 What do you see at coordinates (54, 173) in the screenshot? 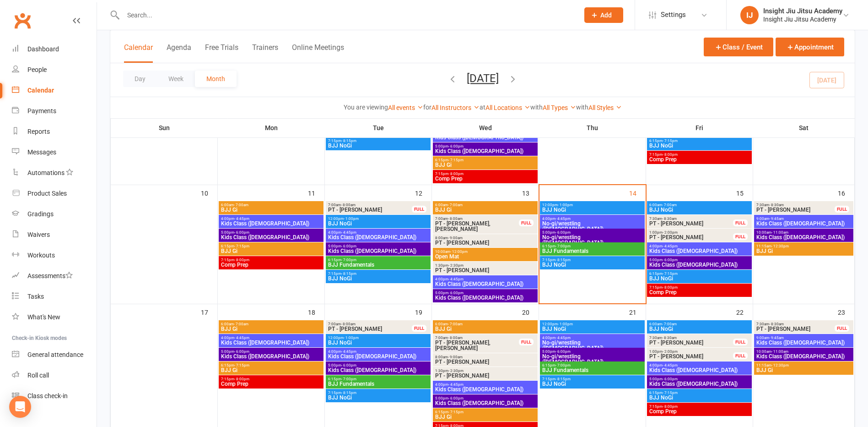
I see `a: Automations` at bounding box center [54, 173].